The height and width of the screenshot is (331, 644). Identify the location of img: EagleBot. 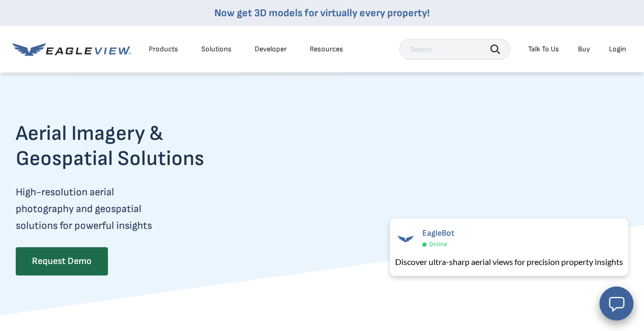
(406, 239).